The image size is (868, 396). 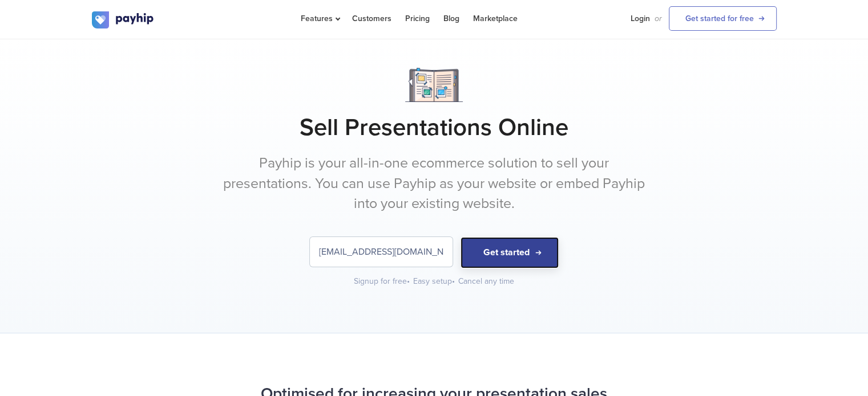 I want to click on img: logo.svg, so click(x=123, y=20).